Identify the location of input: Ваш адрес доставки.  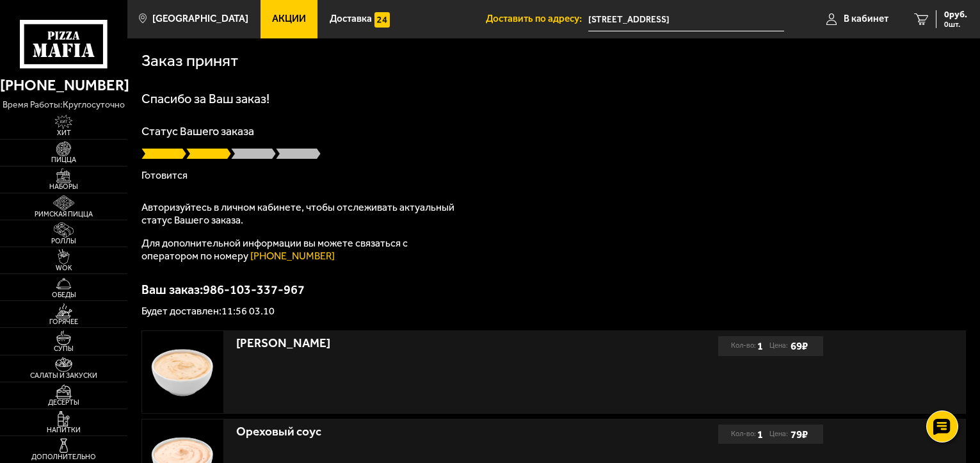
(686, 20).